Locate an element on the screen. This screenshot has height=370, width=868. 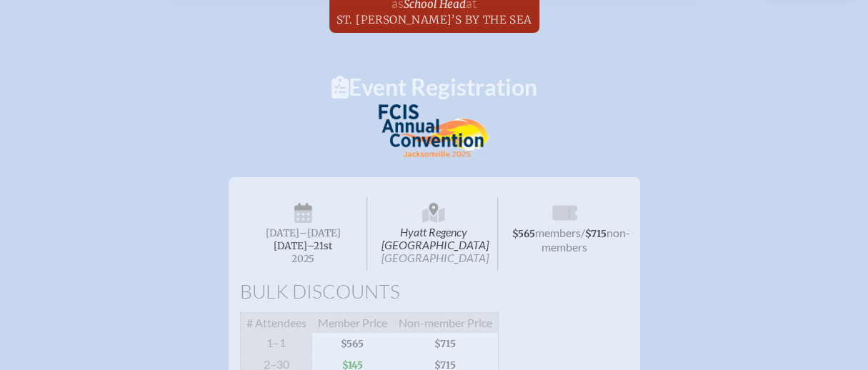
span: 1–1 is located at coordinates (276, 344).